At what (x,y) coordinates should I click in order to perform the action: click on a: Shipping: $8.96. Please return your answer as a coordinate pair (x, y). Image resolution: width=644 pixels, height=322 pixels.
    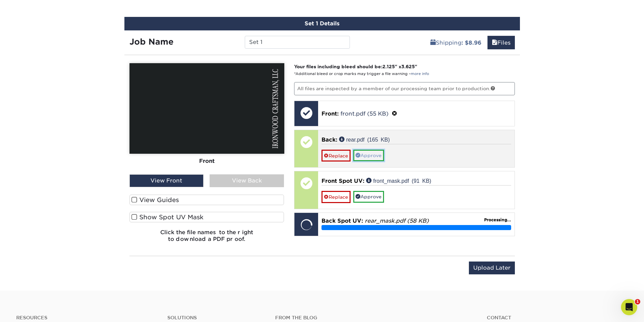
    Looking at the image, I should click on (456, 43).